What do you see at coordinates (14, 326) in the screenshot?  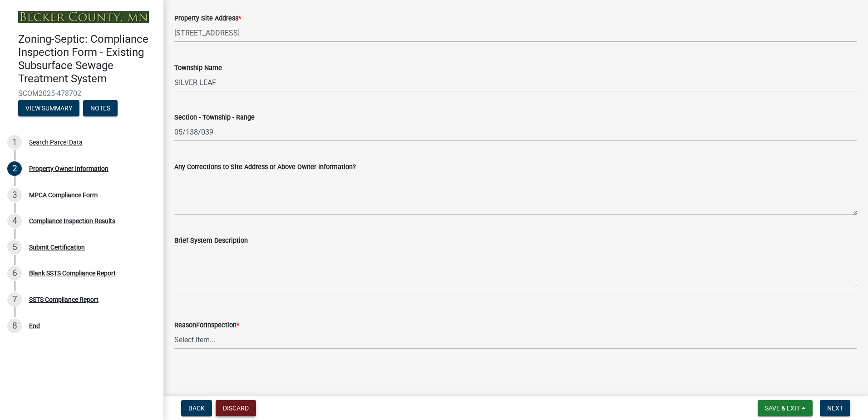 I see `div: 8` at bounding box center [14, 326].